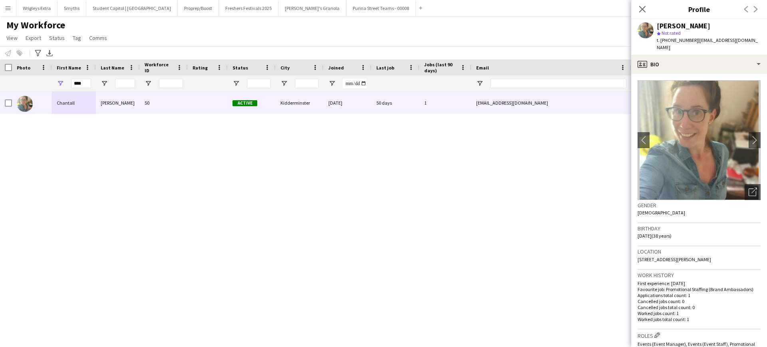  Describe the element at coordinates (285, 68) in the screenshot. I see `span: City` at that location.